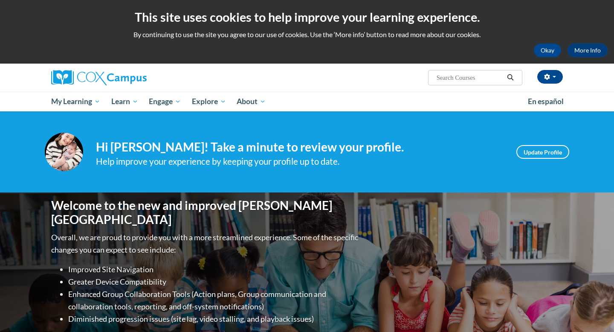 The width and height of the screenshot is (614, 332). I want to click on a: Update Profile, so click(543, 152).